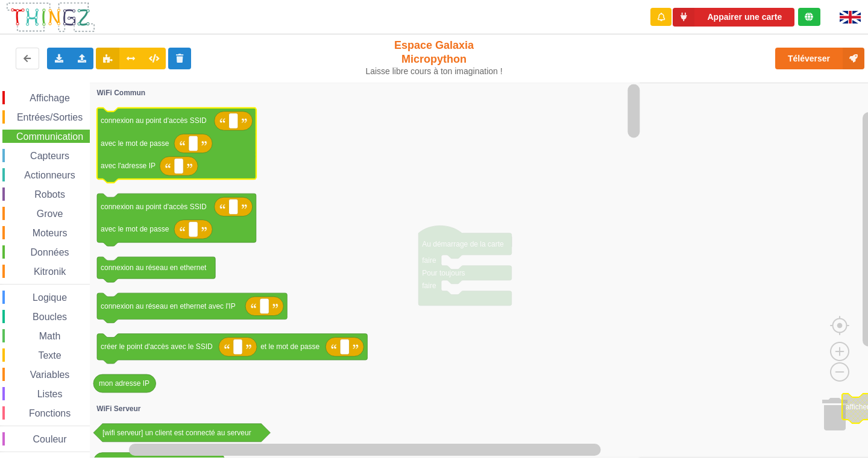  What do you see at coordinates (49, 117) in the screenshot?
I see `span: Entrées/Sorties` at bounding box center [49, 117].